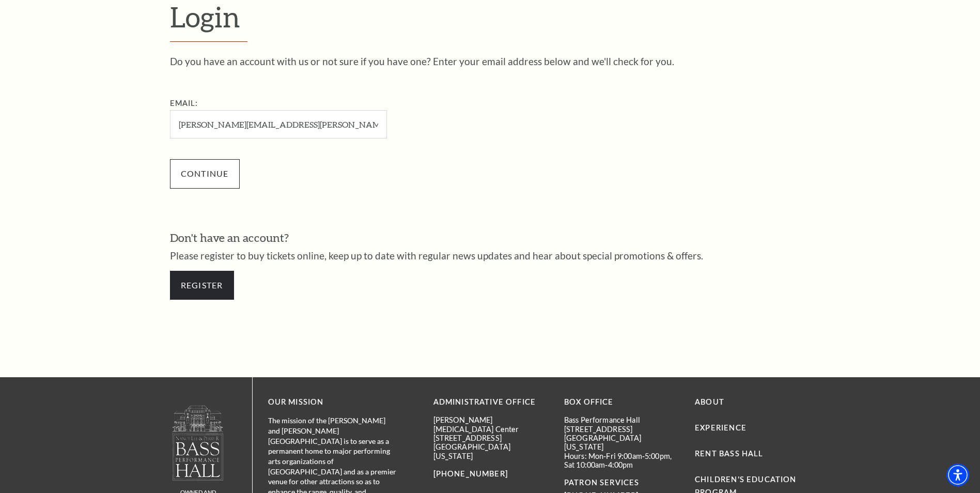 The height and width of the screenshot is (493, 980). Describe the element at coordinates (198, 442) in the screenshot. I see `img: owned and operated by Performing Arts Fort Worth, A NOT-FOR-PROFIT 501(C)3 ORGANIZATION` at that location.